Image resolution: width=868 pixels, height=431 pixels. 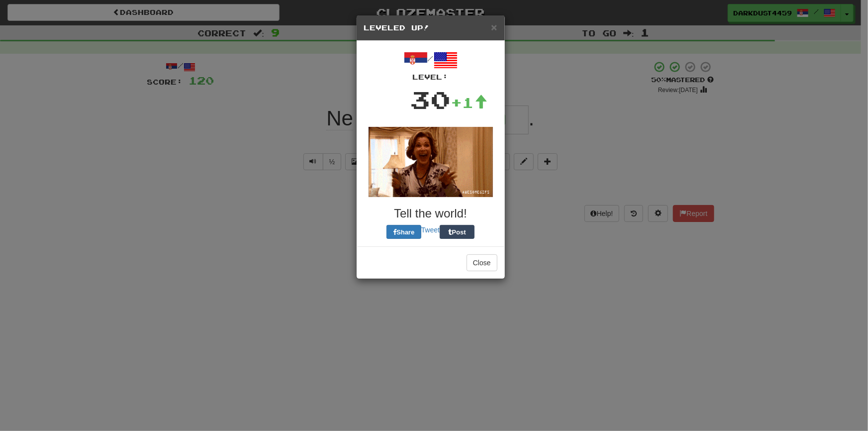 What do you see at coordinates (457, 232) in the screenshot?
I see `button: Post` at bounding box center [457, 232].